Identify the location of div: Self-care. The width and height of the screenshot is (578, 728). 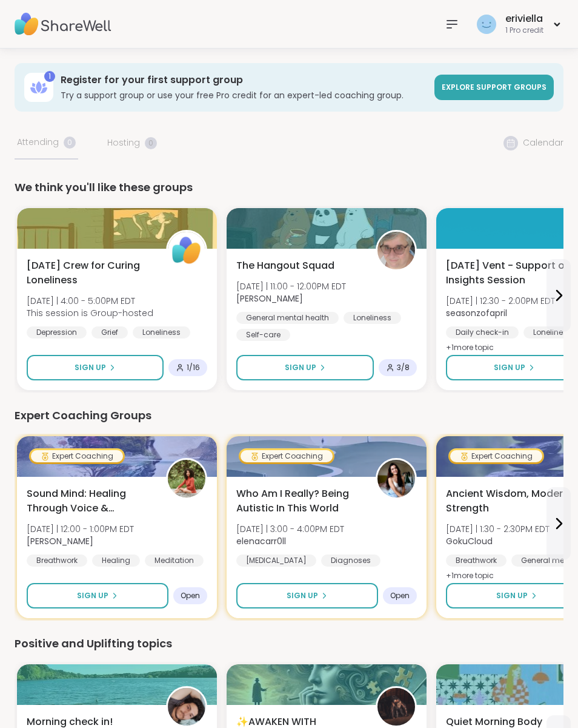
(263, 334).